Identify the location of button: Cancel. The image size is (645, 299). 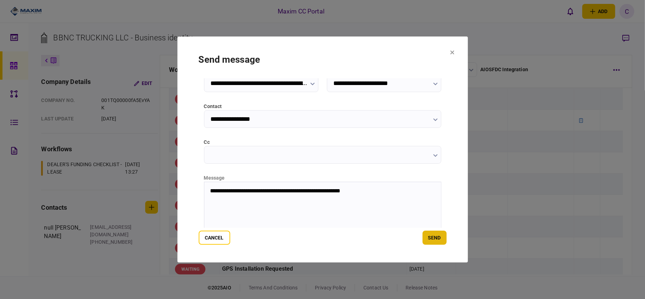
(214, 238).